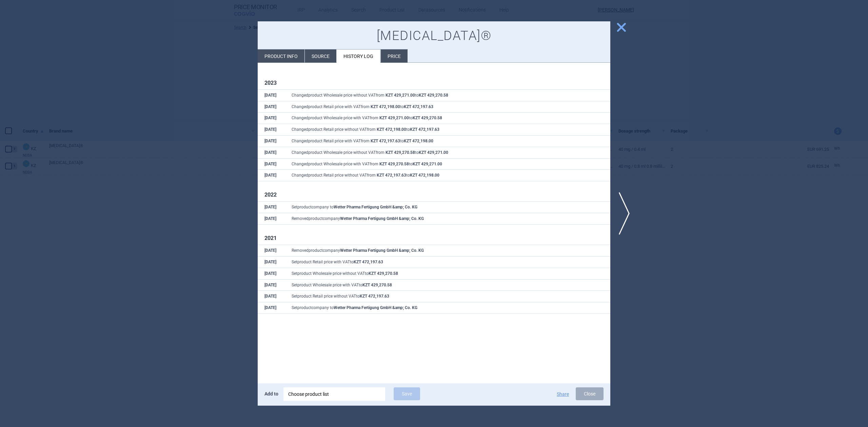 The height and width of the screenshot is (427, 868). I want to click on h1: 2021, so click(434, 238).